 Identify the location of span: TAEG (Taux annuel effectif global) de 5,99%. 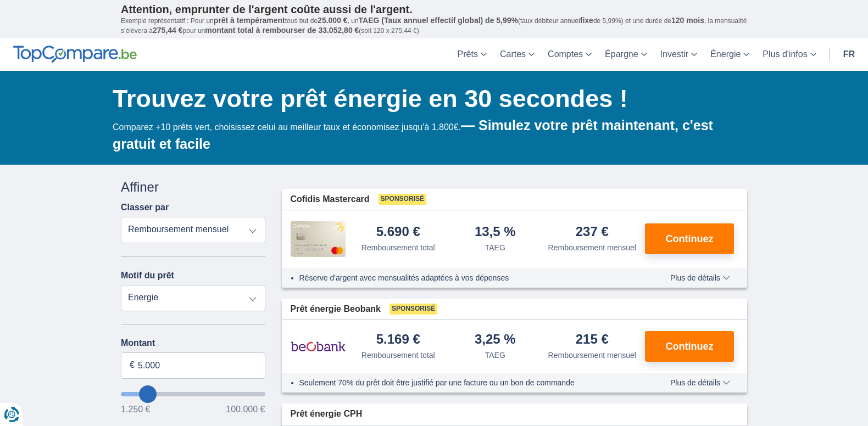
(438, 20).